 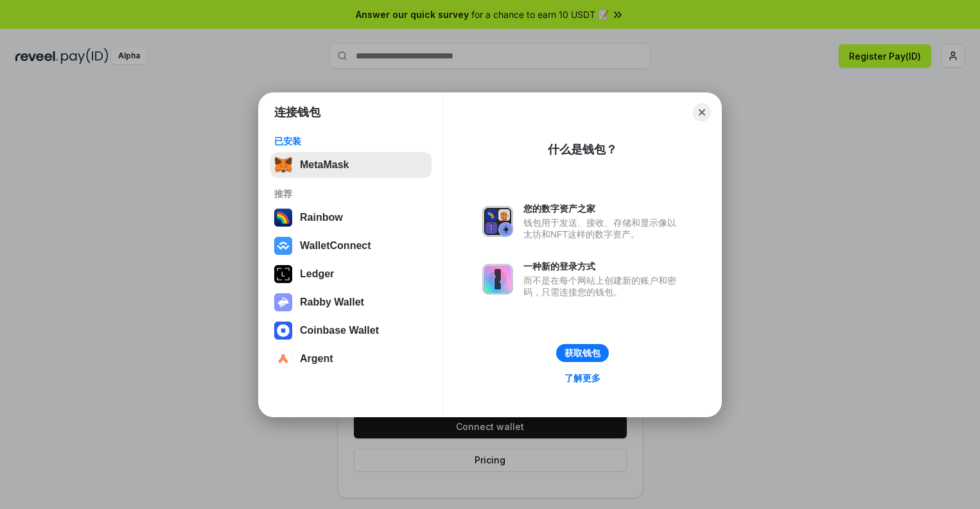 I want to click on div: Rainbow, so click(x=321, y=218).